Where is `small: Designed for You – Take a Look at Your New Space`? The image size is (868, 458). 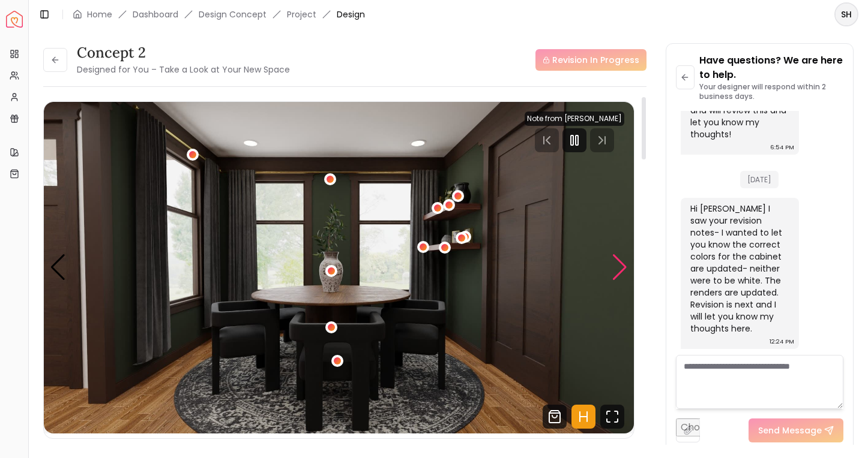
small: Designed for You – Take a Look at Your New Space is located at coordinates (183, 69).